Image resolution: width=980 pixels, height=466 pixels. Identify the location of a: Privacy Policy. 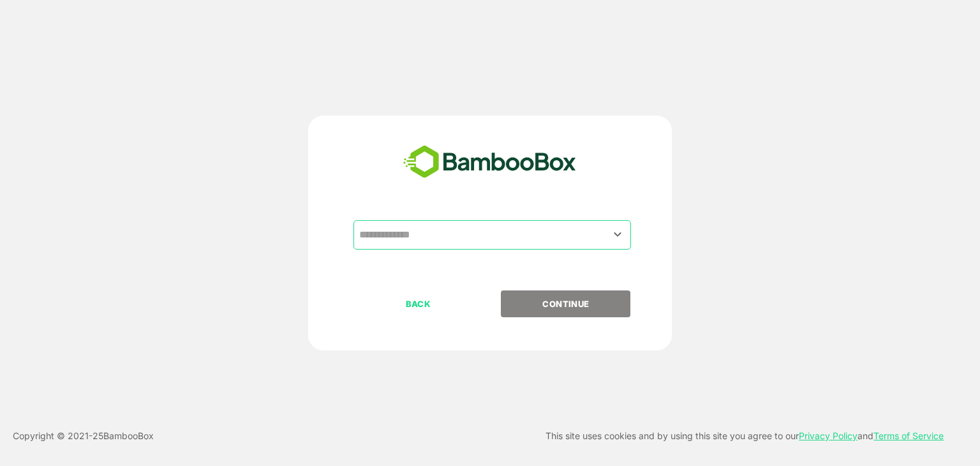
(829, 435).